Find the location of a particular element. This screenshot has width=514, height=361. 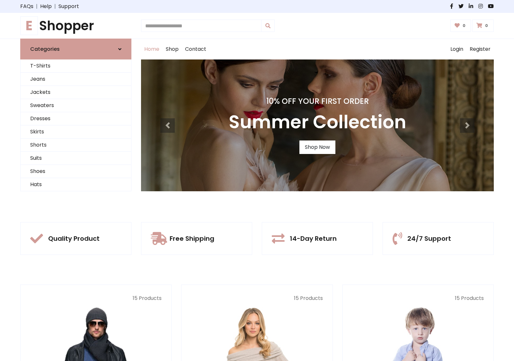

h6: Categories is located at coordinates (45, 49).